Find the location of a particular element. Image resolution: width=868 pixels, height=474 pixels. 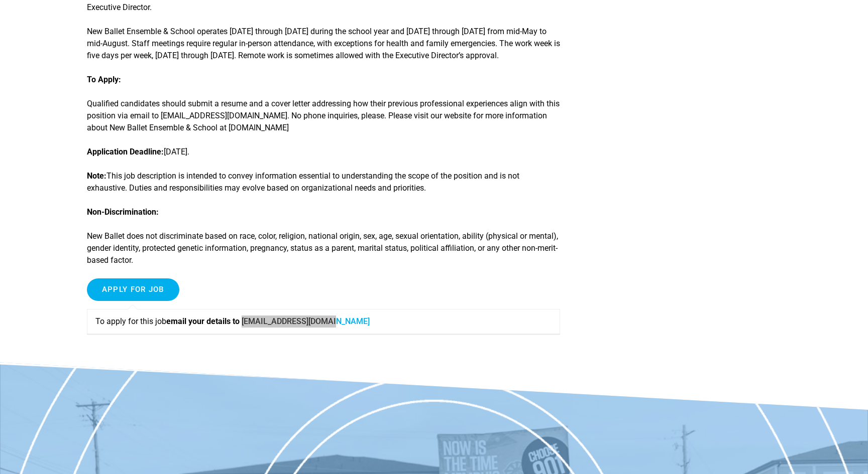

strong: Application Deadline: is located at coordinates (125, 152).